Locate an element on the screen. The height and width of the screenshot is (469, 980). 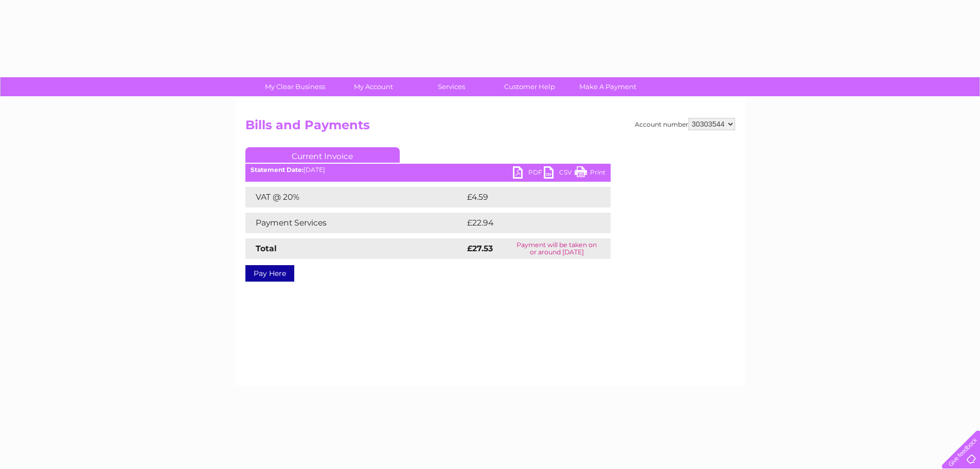
a: Pay Here is located at coordinates (270, 273).